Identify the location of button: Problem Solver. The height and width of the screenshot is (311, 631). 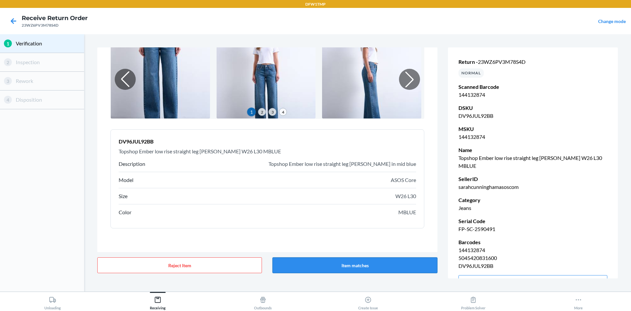
(473, 300).